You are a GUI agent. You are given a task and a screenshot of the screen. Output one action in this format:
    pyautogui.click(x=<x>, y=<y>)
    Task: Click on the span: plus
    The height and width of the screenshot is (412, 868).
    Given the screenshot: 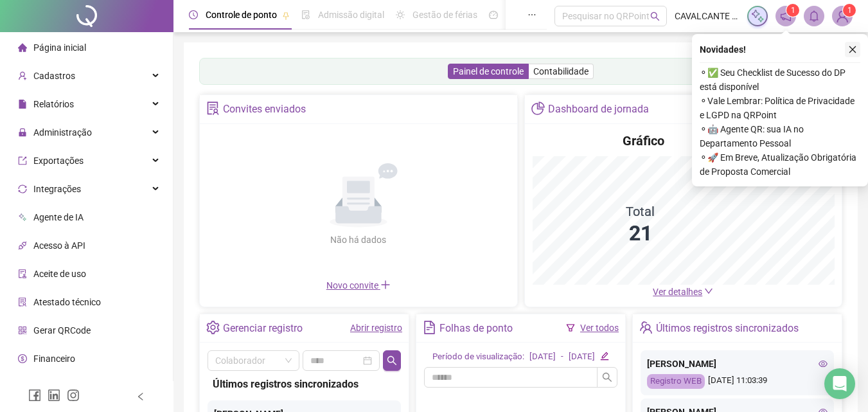 What is the action you would take?
    pyautogui.click(x=386, y=285)
    